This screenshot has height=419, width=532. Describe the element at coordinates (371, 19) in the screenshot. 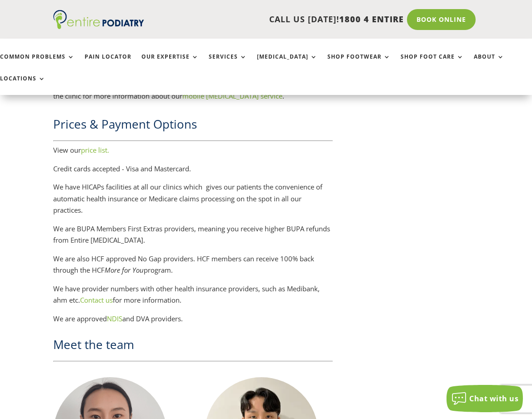

I see `span: 1800 4 ENTIRE` at that location.